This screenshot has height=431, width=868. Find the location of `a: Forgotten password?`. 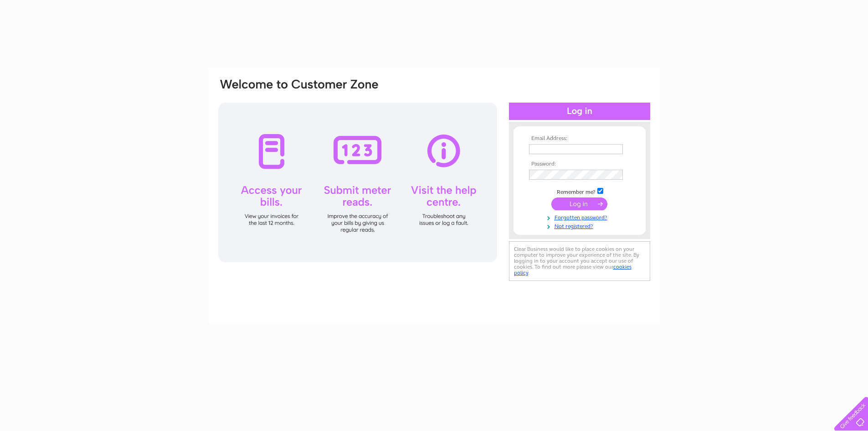

a: Forgotten password? is located at coordinates (581, 217).